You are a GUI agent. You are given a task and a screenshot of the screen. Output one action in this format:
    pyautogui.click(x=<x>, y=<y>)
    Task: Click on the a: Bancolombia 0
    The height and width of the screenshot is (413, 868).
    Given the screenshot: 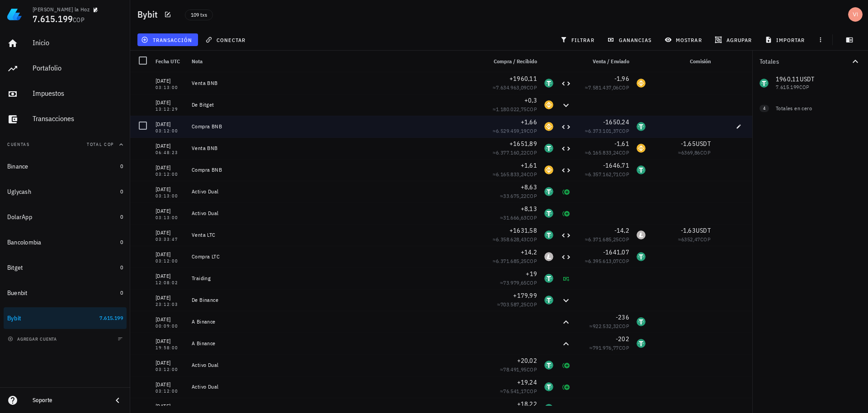 What is the action you would take?
    pyautogui.click(x=65, y=242)
    